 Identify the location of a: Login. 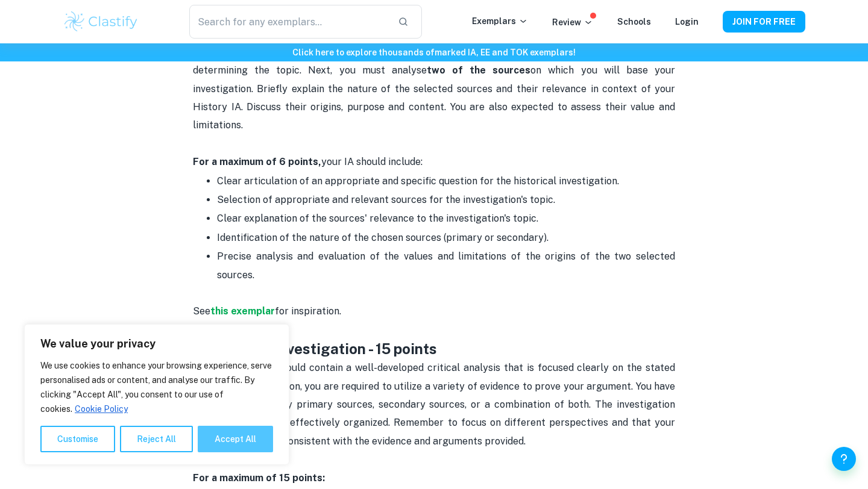
(687, 21).